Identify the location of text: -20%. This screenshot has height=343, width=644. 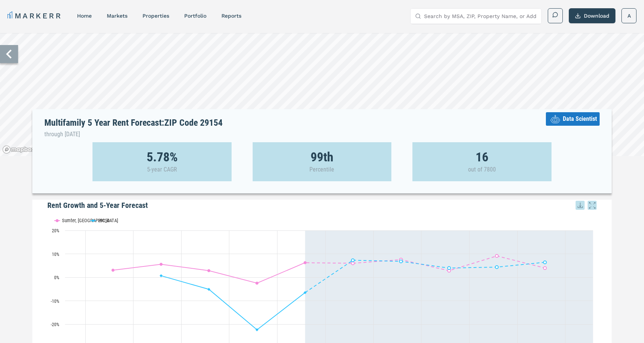
(55, 325).